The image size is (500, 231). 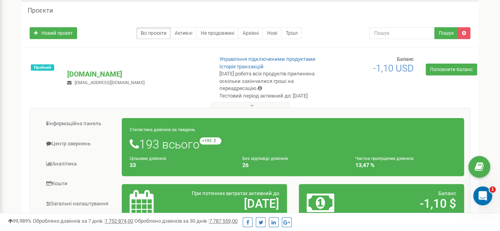 I want to click on a: Історія транзакцій, so click(x=241, y=66).